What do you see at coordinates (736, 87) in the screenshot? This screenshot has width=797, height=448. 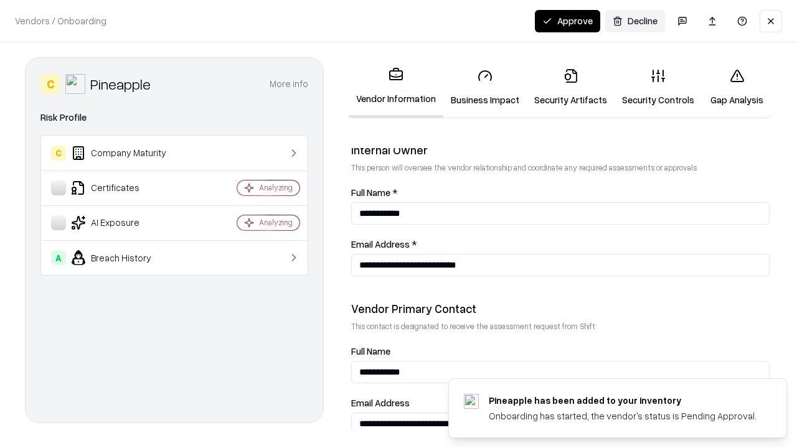 I see `a: Gap Analysis` at bounding box center [736, 87].